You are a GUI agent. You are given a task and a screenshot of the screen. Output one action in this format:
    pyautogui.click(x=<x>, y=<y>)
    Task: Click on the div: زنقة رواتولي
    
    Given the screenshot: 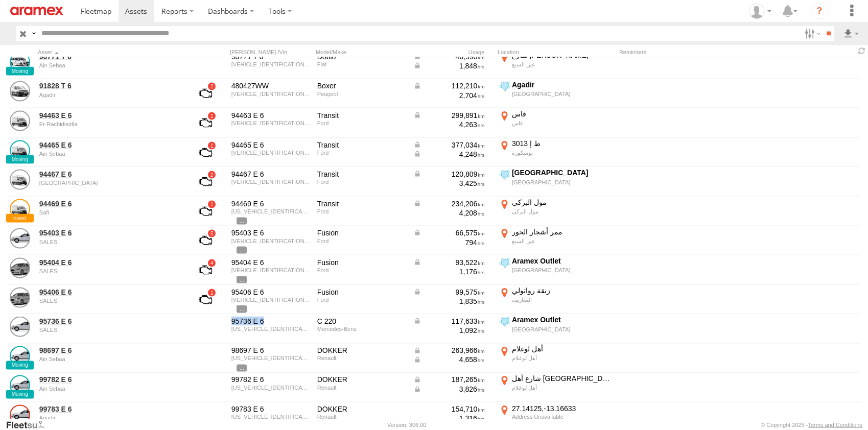 What is the action you would take?
    pyautogui.click(x=563, y=291)
    